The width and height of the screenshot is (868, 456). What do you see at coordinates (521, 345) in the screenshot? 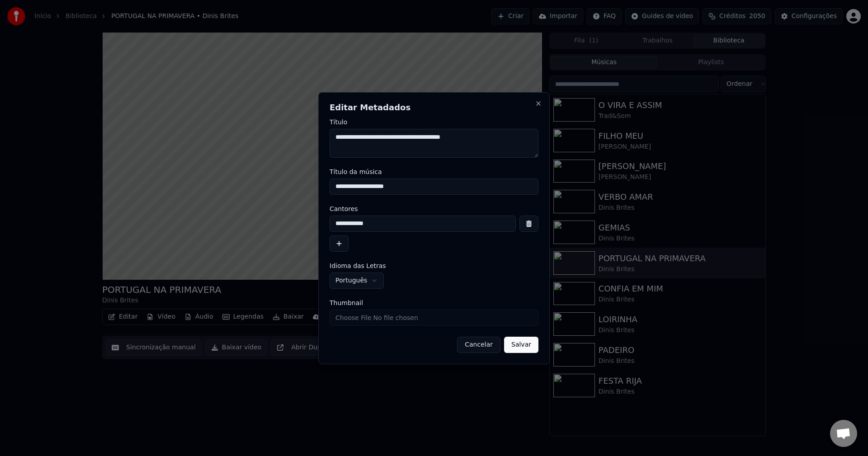
I see `button: Salvar` at bounding box center [521, 345].